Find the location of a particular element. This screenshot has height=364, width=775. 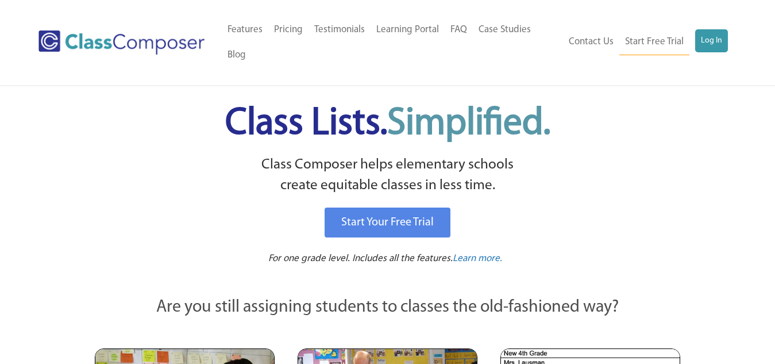

span: Simplified. is located at coordinates (469, 124).